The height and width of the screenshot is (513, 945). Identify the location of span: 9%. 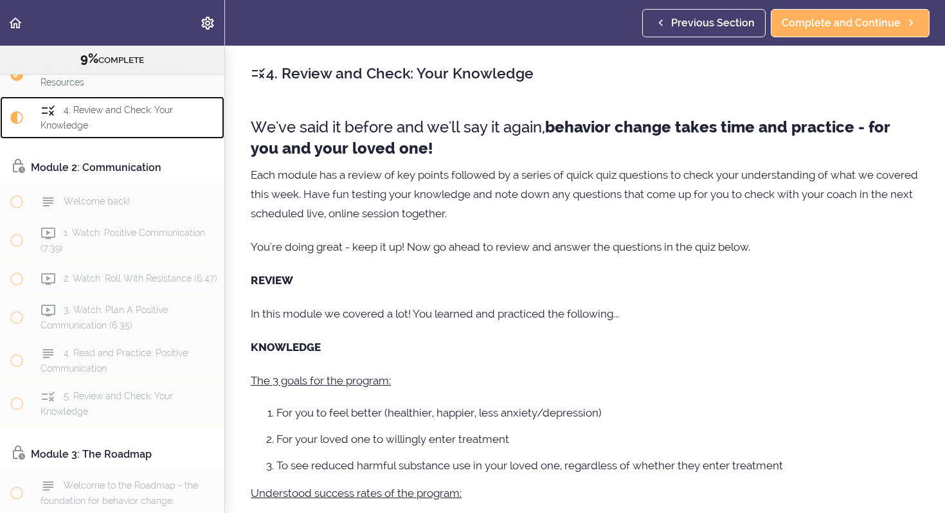
(89, 59).